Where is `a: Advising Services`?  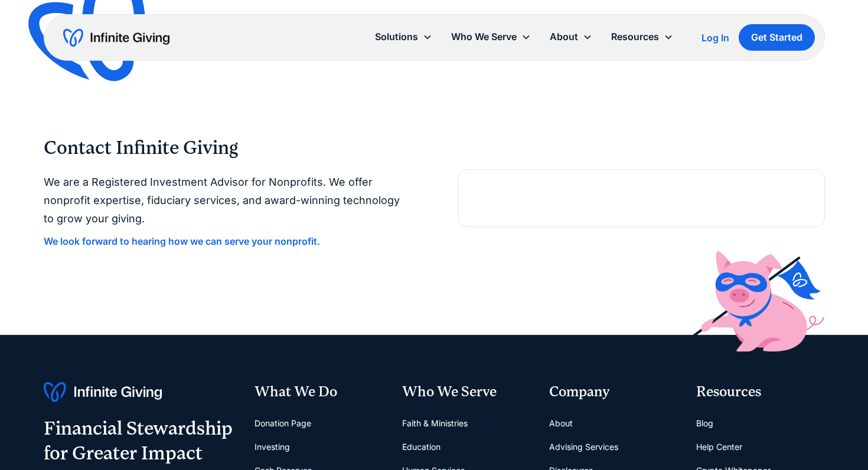 a: Advising Services is located at coordinates (583, 447).